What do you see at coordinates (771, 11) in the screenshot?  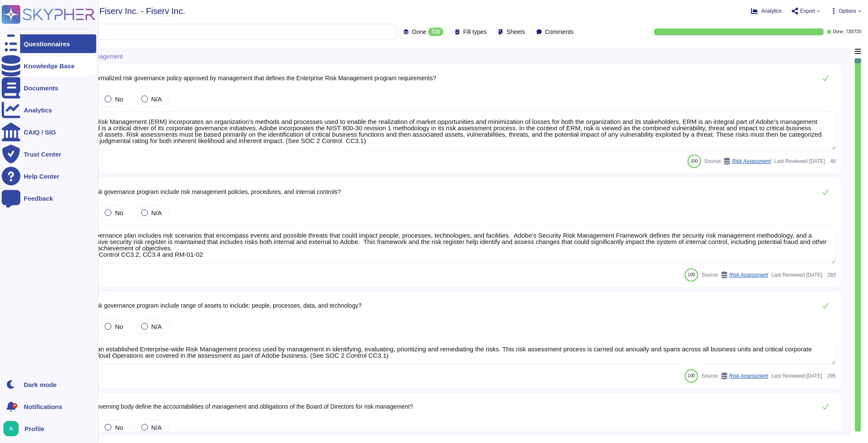 I see `span: Analytics` at bounding box center [771, 11].